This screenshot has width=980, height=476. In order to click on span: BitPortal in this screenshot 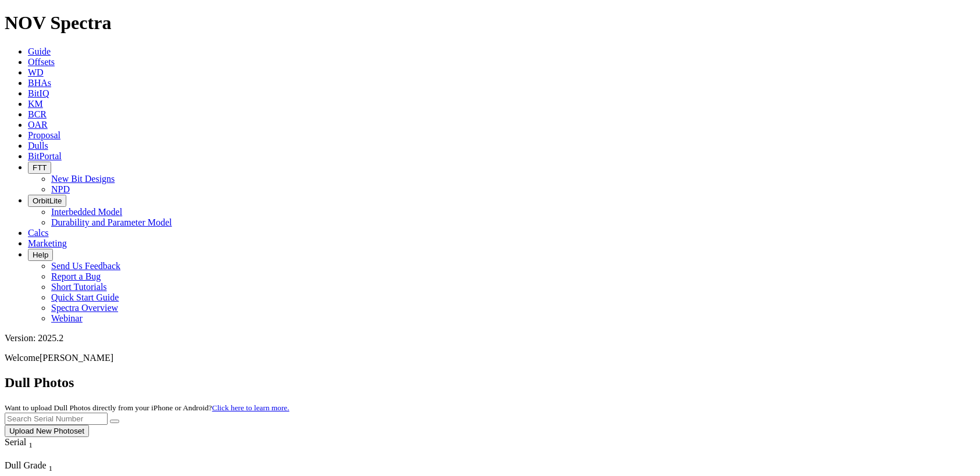, I will do `click(45, 156)`.